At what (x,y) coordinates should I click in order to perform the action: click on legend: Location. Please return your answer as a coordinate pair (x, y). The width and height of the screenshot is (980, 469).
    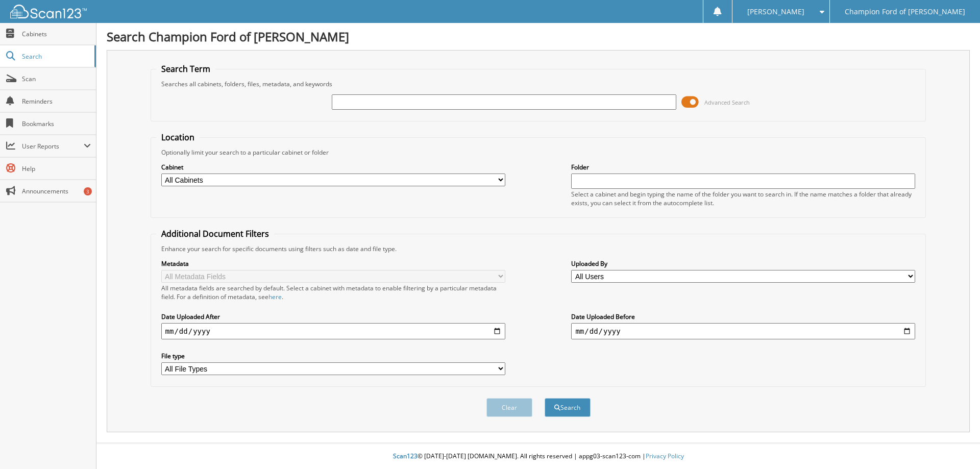
    Looking at the image, I should click on (178, 137).